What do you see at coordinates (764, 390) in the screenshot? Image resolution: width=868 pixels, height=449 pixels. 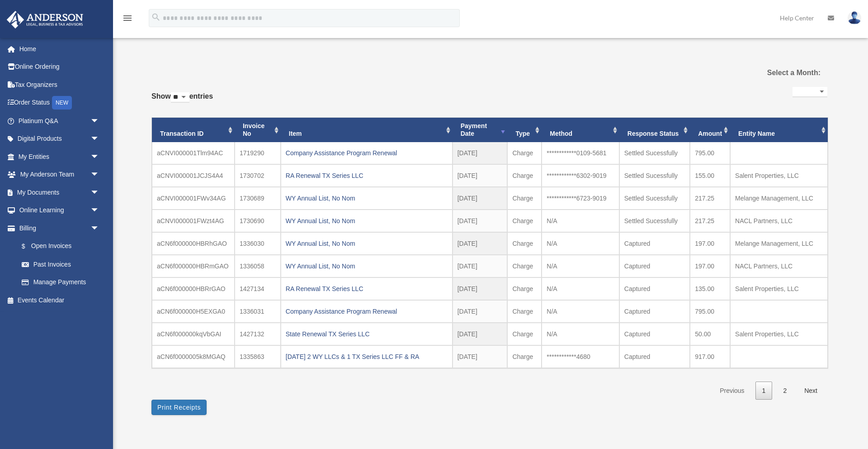 I see `a: 1` at bounding box center [764, 390].